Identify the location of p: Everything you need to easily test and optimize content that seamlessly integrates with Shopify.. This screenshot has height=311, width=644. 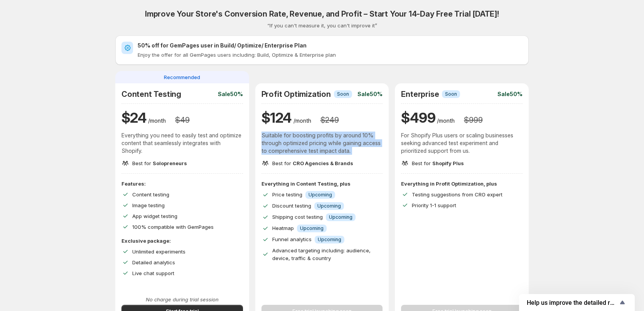
(182, 143).